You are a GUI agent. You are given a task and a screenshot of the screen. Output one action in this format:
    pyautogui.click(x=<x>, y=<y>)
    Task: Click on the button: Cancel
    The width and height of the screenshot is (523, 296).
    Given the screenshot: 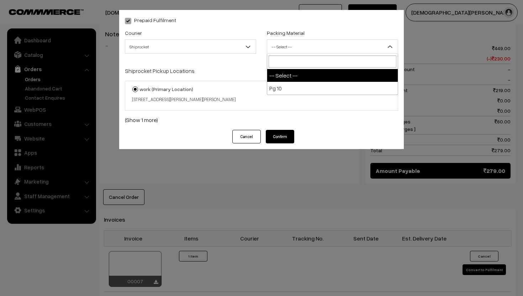 What is the action you would take?
    pyautogui.click(x=247, y=137)
    